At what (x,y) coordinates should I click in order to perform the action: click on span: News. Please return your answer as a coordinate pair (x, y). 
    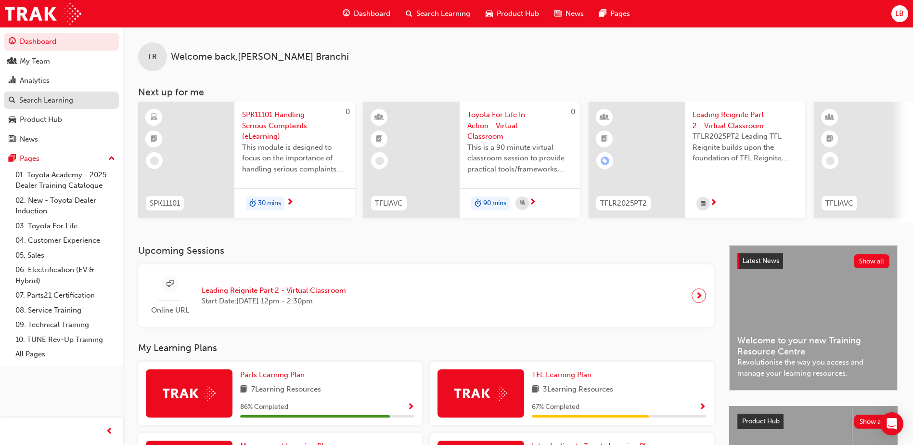
    Looking at the image, I should click on (575, 13).